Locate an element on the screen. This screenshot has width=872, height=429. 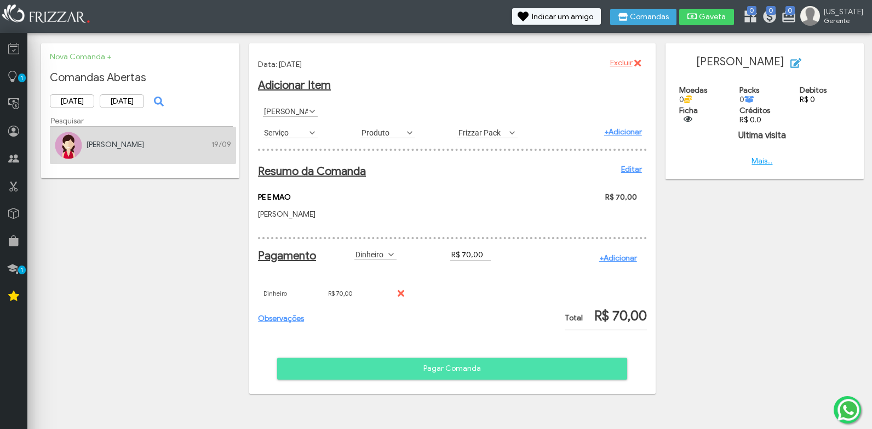
span: ui-button is located at coordinates (158, 101).